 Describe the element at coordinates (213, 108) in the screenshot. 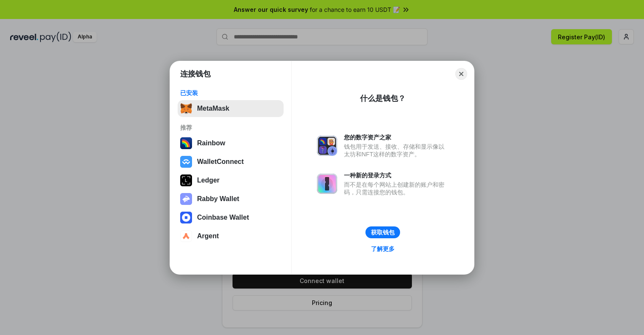

I see `div: MetaMask` at that location.